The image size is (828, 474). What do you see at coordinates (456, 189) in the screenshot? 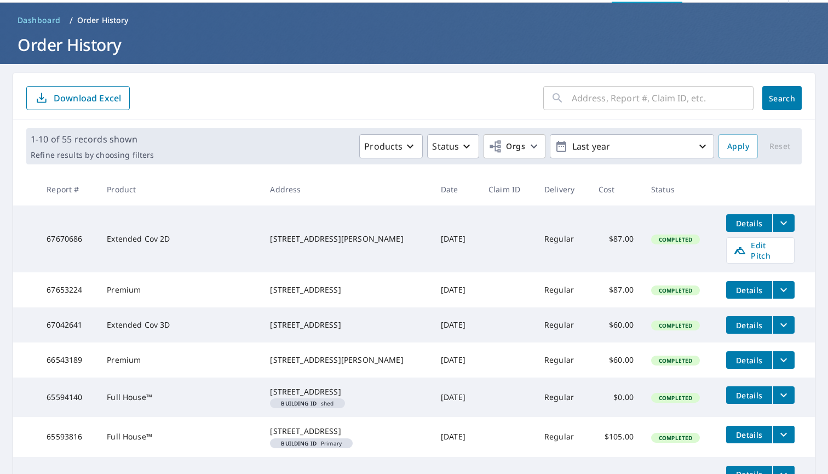
I see `th: Date` at bounding box center [456, 189].